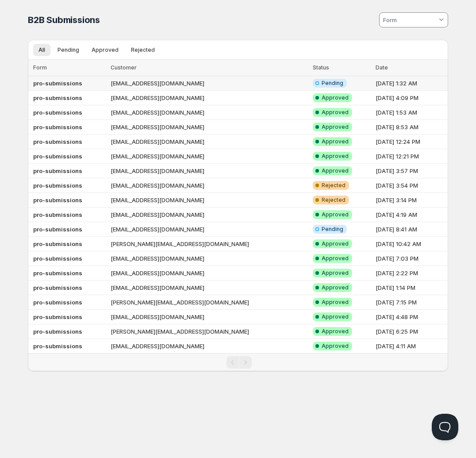 The width and height of the screenshot is (476, 458). What do you see at coordinates (409, 20) in the screenshot?
I see `input: Form` at bounding box center [409, 20].